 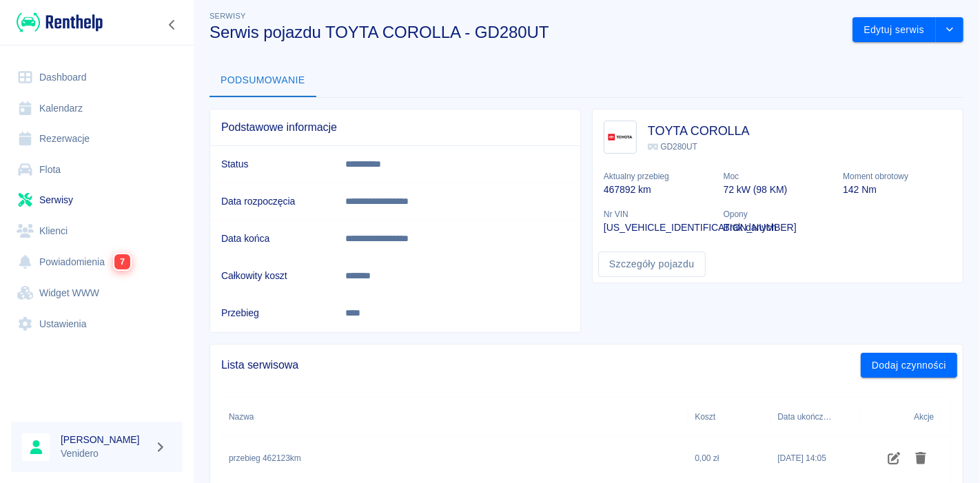 What do you see at coordinates (96, 77) in the screenshot?
I see `a: Dashboard` at bounding box center [96, 77].